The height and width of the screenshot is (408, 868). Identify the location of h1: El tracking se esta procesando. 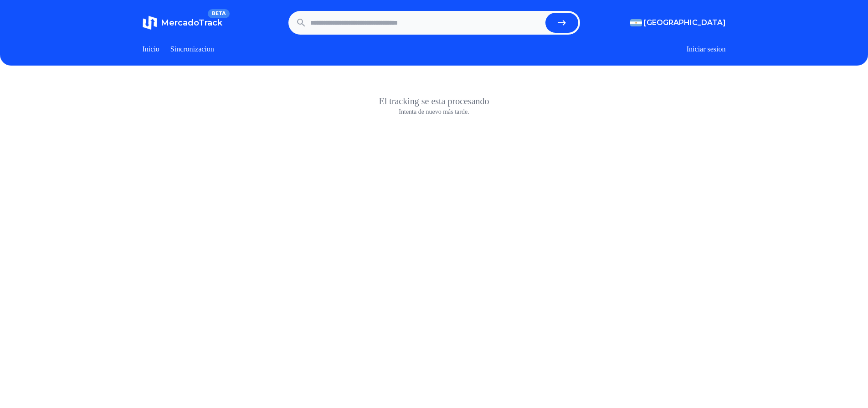
(434, 101).